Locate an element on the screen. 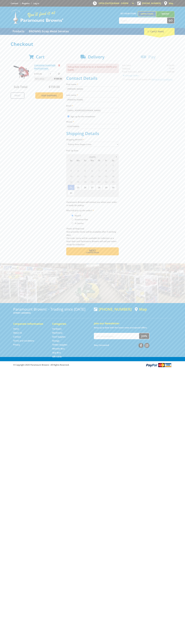  a: Go to the BROWNS Scrap Metal Services page is located at coordinates (49, 32).